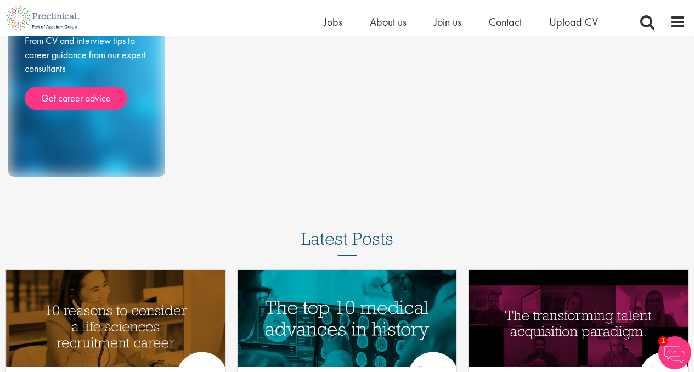 The height and width of the screenshot is (372, 694). I want to click on span: Jobs, so click(333, 22).